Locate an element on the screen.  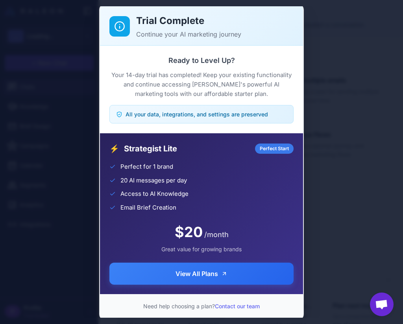
span: $20 is located at coordinates (189, 232).